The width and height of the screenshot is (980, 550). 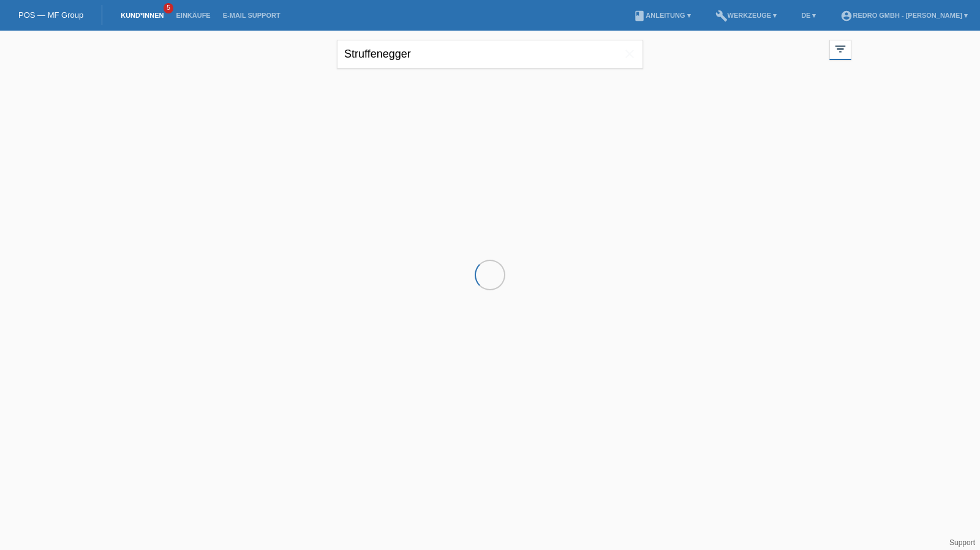 What do you see at coordinates (808, 15) in the screenshot?
I see `a: DE ▾` at bounding box center [808, 15].